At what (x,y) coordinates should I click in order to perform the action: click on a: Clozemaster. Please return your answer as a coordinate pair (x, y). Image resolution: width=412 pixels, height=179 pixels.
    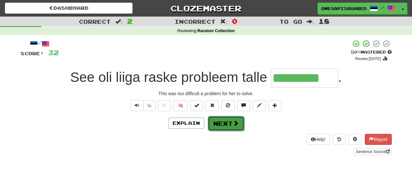
    Looking at the image, I should click on (206, 8).